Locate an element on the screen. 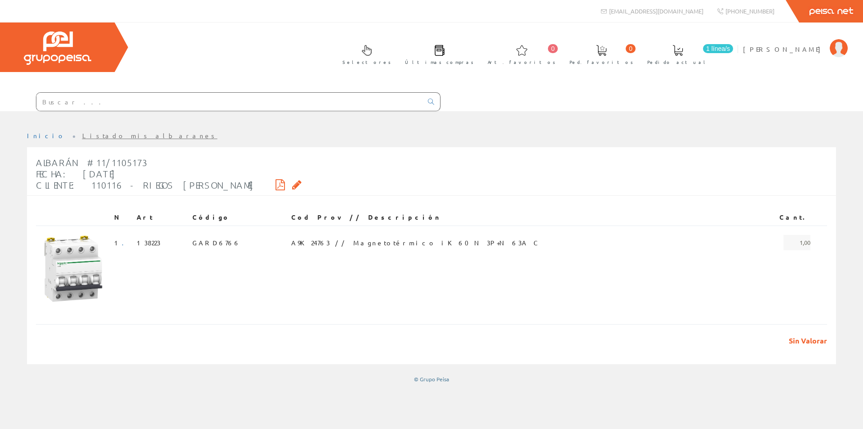 The height and width of the screenshot is (429, 863). span: Sin Valorar is located at coordinates (805, 340).